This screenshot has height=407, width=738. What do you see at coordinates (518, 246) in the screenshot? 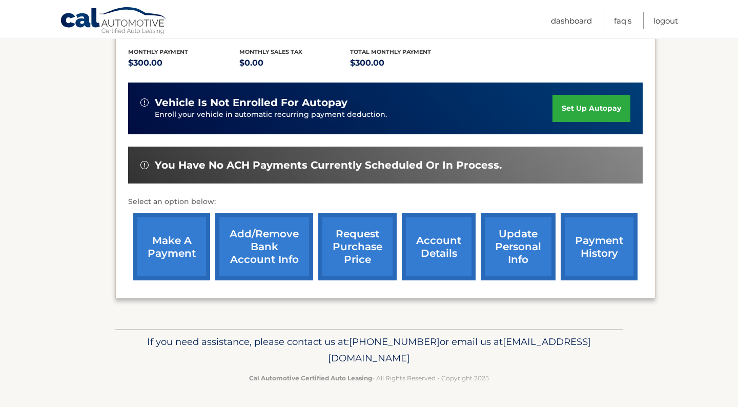
I see `a: update personal info` at bounding box center [518, 246].